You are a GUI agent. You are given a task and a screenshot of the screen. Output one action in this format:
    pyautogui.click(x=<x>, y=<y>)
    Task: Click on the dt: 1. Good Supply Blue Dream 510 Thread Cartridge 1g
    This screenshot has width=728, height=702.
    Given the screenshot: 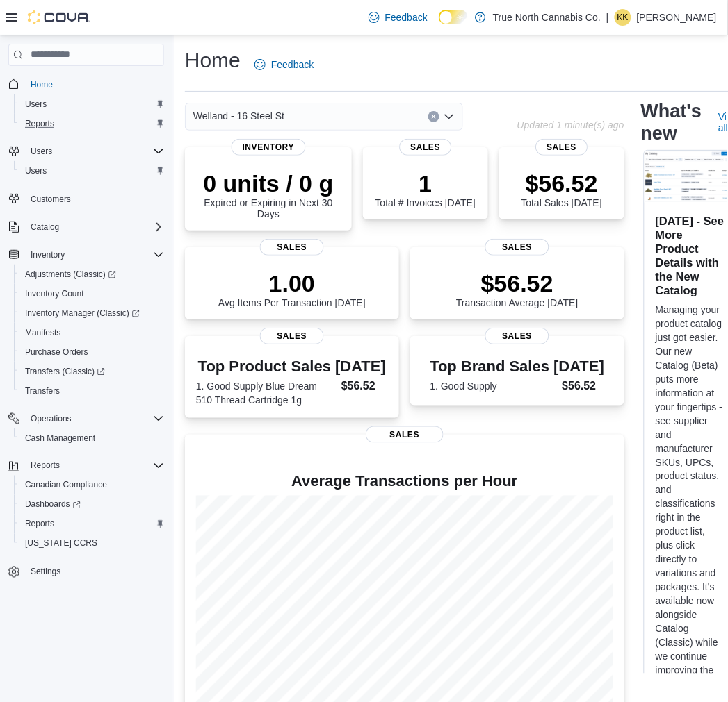 What is the action you would take?
    pyautogui.click(x=266, y=393)
    